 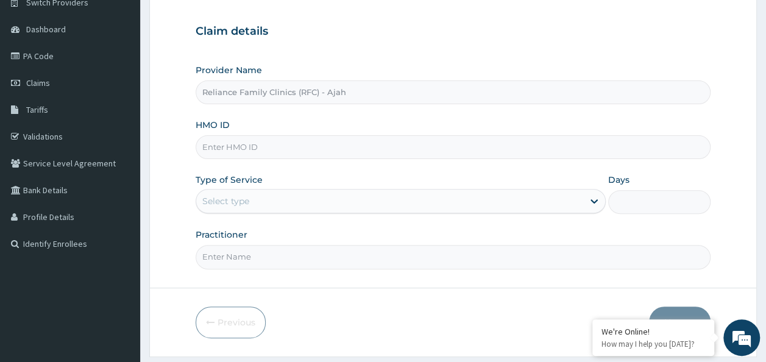 I want to click on label: Days, so click(x=618, y=180).